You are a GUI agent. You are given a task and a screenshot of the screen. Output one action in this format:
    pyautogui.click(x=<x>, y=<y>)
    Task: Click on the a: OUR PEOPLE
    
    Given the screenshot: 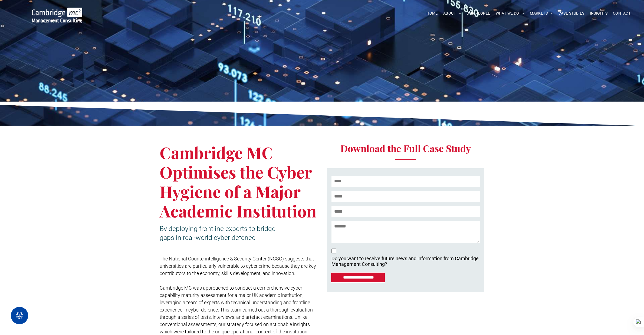 What is the action you would take?
    pyautogui.click(x=478, y=13)
    